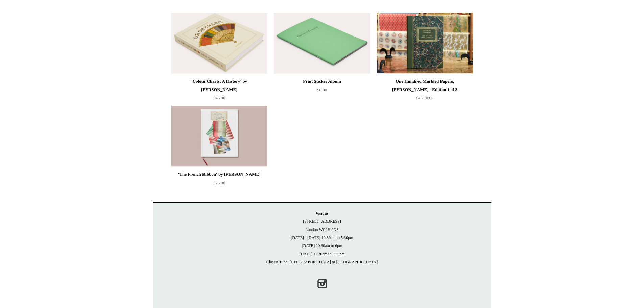 Image resolution: width=644 pixels, height=308 pixels. I want to click on a: 'Colour Charts: A History' by Anne Varichon 'Colour Charts: A History' by Anne Varichon, so click(220, 43).